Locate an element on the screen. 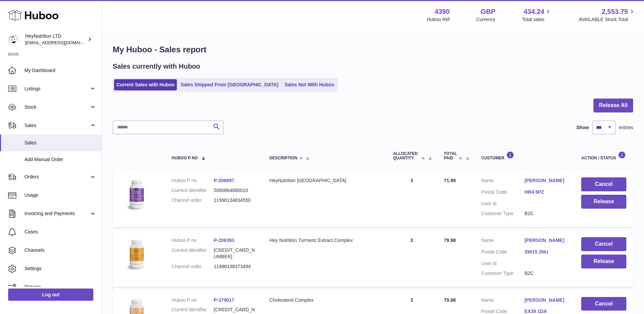 Image resolution: width=644 pixels, height=314 pixels. span: Channels is located at coordinates (60, 250).